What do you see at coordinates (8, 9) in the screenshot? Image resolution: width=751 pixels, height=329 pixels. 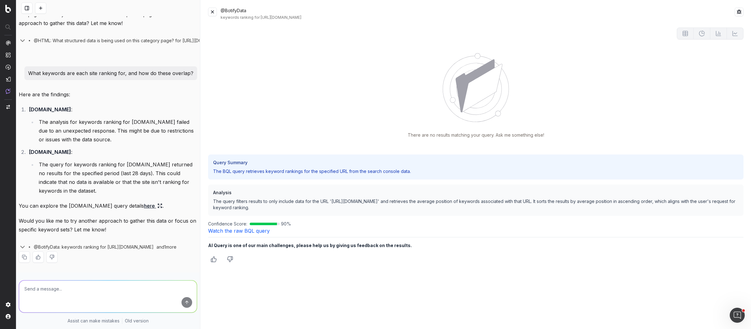 I see `img: Botify logo` at bounding box center [8, 9].